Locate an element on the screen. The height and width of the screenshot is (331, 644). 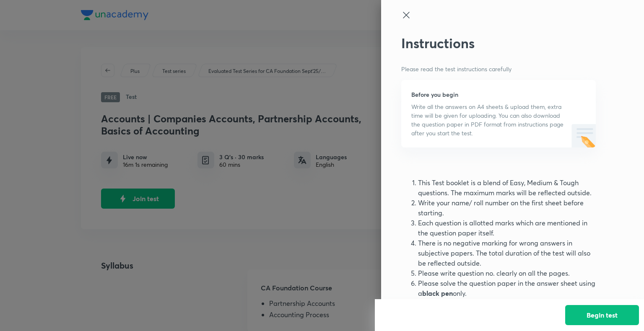
strong: black pen is located at coordinates (437, 292).